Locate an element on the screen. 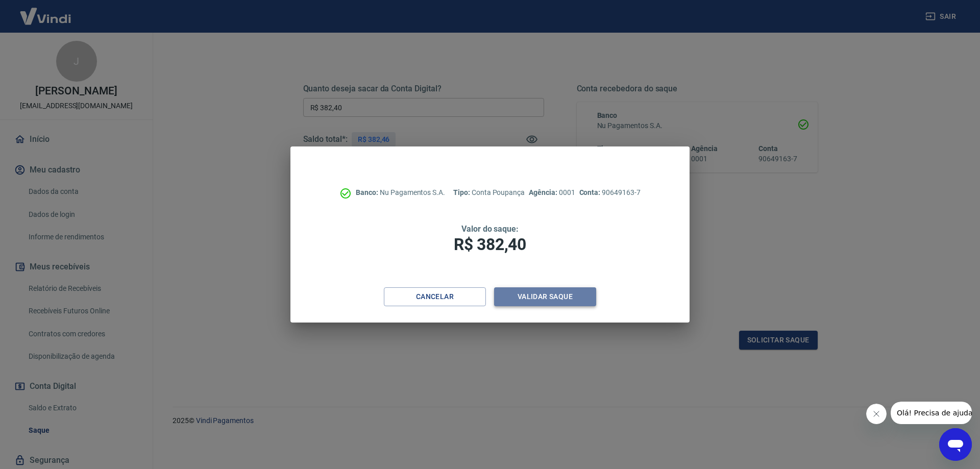  p: Nu Pagamentos S.A. is located at coordinates (400, 192).